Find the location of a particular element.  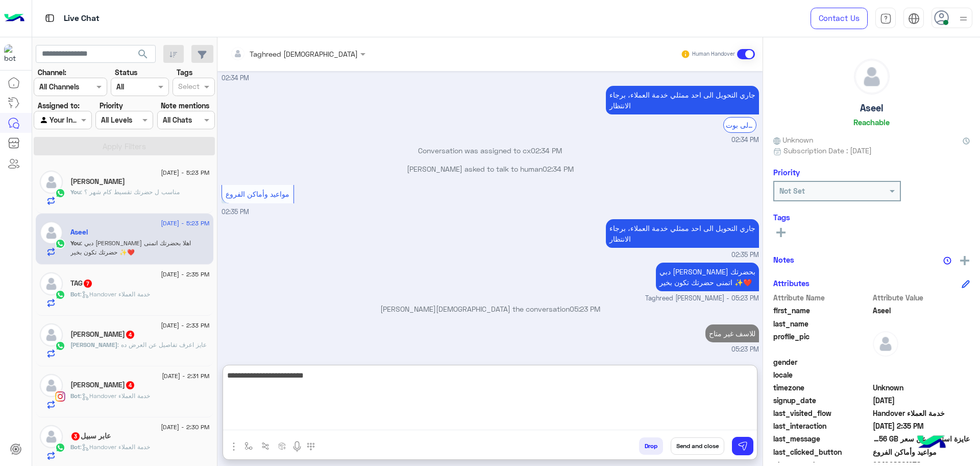

p: 13/8/2025, 5:23 PM is located at coordinates (708, 277).